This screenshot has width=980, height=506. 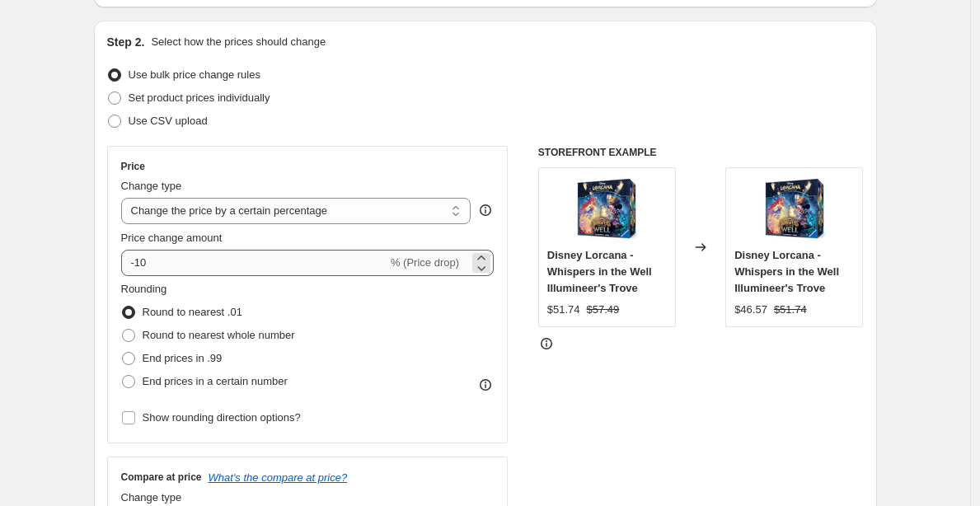 I want to click on h6: STOREFRONT EXAMPLE, so click(x=701, y=153).